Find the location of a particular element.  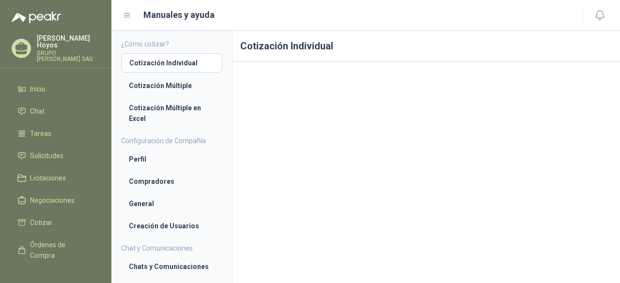

li: Creación de Usuarios is located at coordinates (172, 226).